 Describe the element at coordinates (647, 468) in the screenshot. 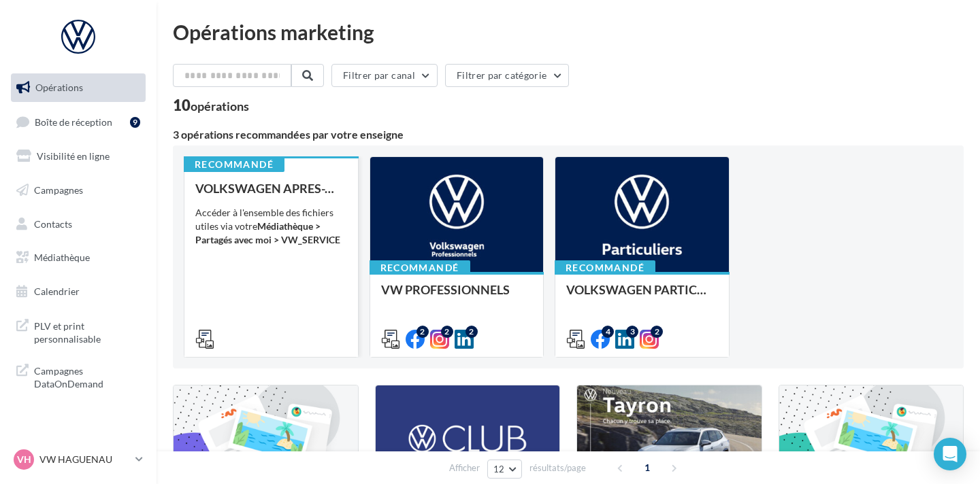

I see `span: 1` at that location.